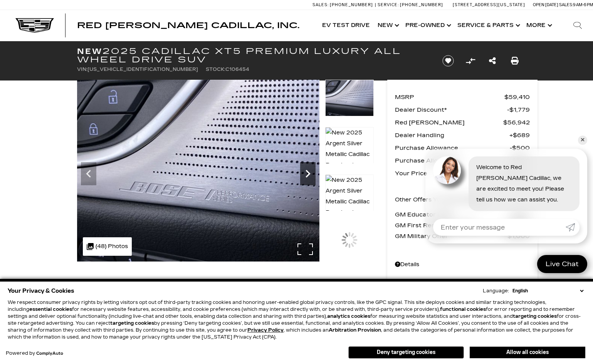  I want to click on span: VIN:, so click(82, 69).